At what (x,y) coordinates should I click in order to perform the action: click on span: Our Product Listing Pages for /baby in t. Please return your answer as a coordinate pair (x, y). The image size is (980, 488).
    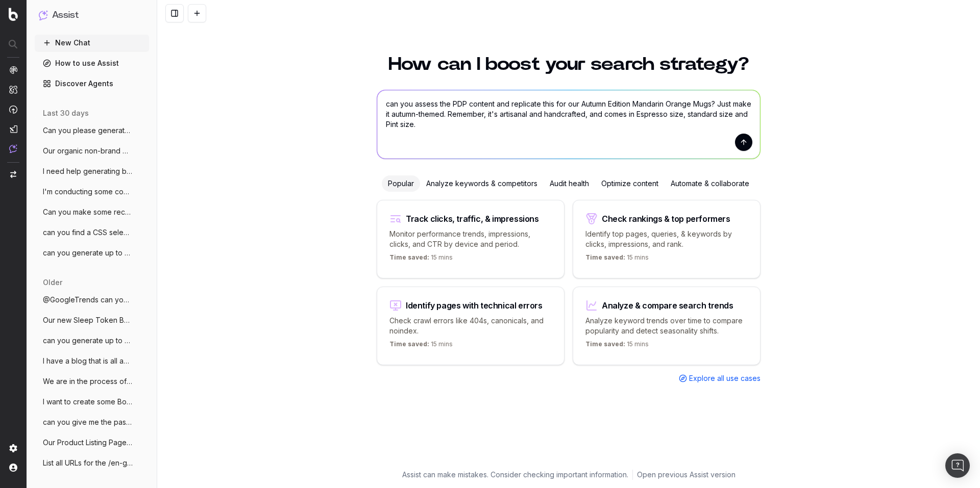
    Looking at the image, I should click on (88, 443).